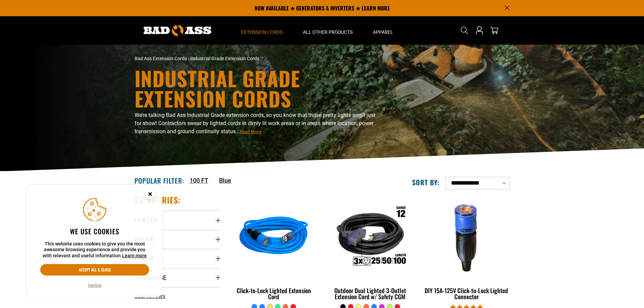 This screenshot has width=644, height=308. What do you see at coordinates (274, 249) in the screenshot?
I see `a: blue Click-to-Lock Lighted Extension Cord` at bounding box center [274, 249].